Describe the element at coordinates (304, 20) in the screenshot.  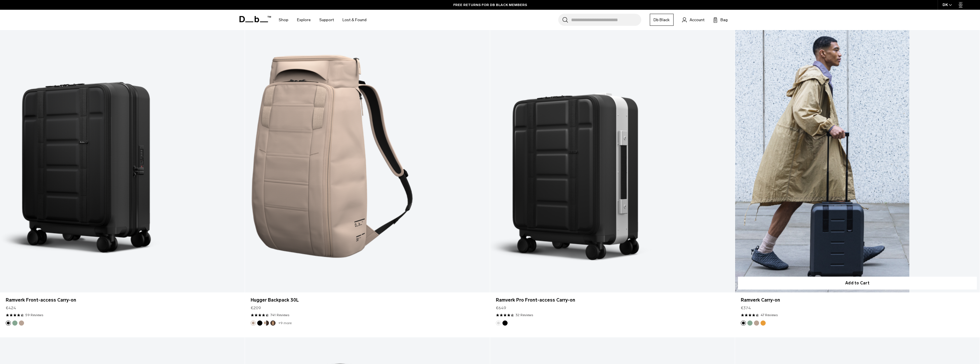
I see `a: Explore` at that location.